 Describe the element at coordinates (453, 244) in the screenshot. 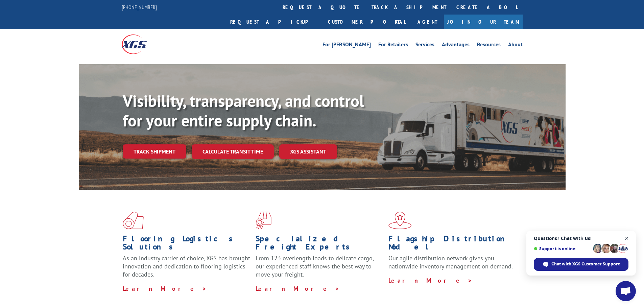

I see `h1: Flagship Distribution Model` at that location.